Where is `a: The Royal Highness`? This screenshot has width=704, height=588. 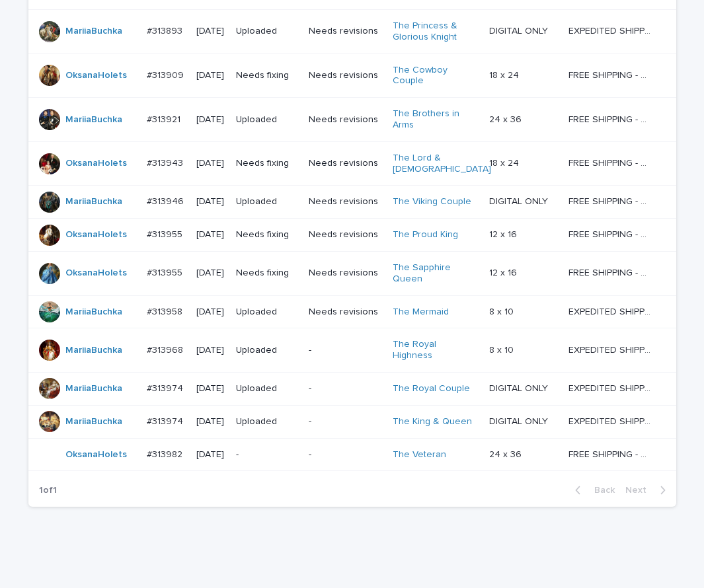 a: The Royal Highness is located at coordinates (434, 350).